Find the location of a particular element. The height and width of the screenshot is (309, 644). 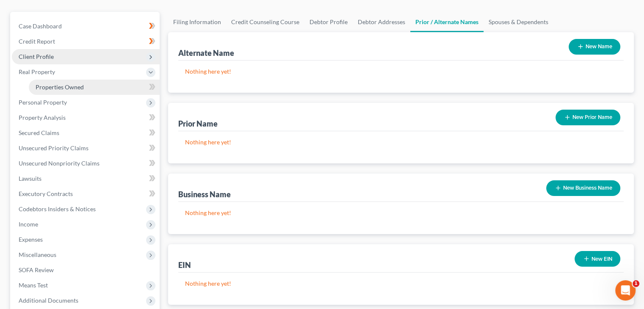

div: Prior Name is located at coordinates (198, 124).